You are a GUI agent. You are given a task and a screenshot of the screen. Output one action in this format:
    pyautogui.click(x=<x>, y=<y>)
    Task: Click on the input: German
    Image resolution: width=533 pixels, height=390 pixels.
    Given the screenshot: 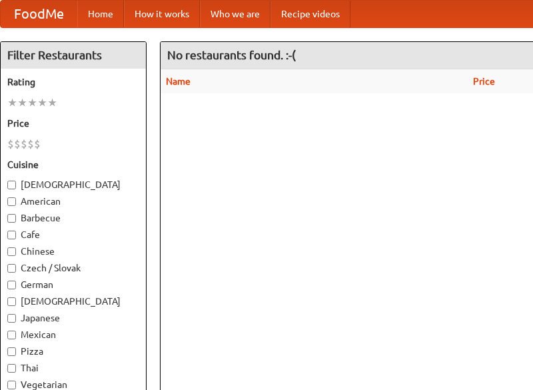 What is the action you would take?
    pyautogui.click(x=11, y=284)
    